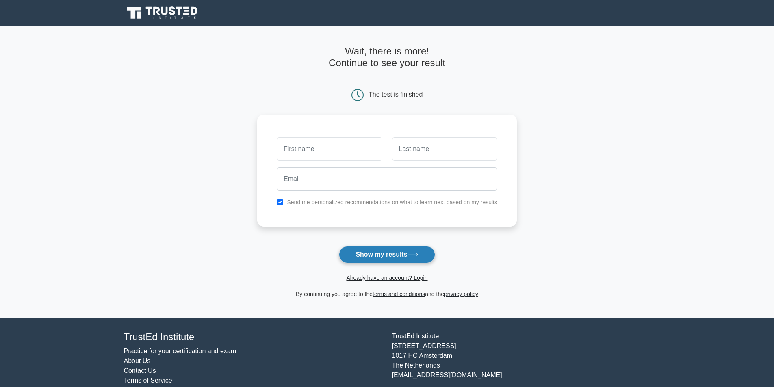 The image size is (774, 387). What do you see at coordinates (387, 57) in the screenshot?
I see `h4: Wait, there is more! Continue to see your result` at bounding box center [387, 57].